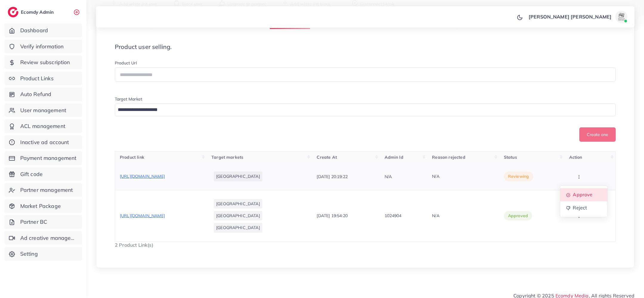 This screenshot has width=644, height=298. I want to click on a: logoEcomdy Admin, so click(31, 12).